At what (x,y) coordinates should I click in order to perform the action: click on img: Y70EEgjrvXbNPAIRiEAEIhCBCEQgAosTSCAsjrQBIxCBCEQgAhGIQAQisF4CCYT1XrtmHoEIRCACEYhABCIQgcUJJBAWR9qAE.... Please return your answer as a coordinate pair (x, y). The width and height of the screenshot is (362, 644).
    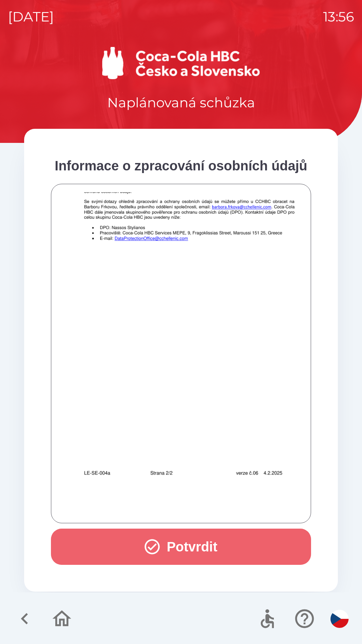
    Looking at the image, I should click on (189, 312).